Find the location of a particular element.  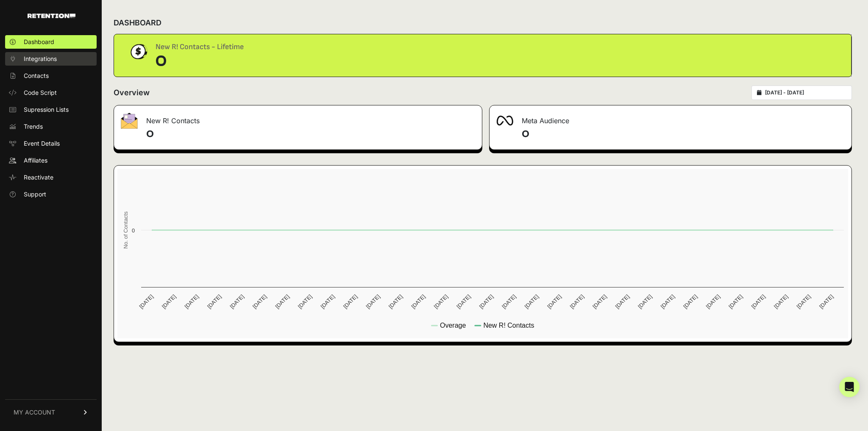

a: Affiliates is located at coordinates (51, 161).